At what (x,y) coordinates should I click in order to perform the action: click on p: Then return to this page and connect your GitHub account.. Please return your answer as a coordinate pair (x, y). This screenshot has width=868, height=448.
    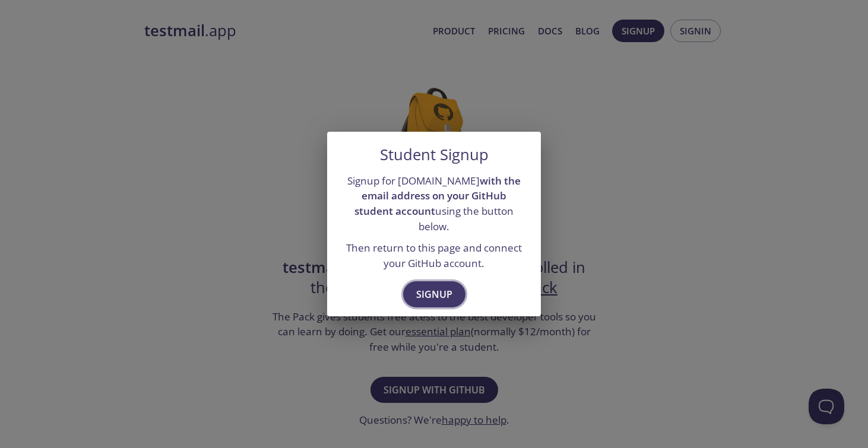
    Looking at the image, I should click on (434, 255).